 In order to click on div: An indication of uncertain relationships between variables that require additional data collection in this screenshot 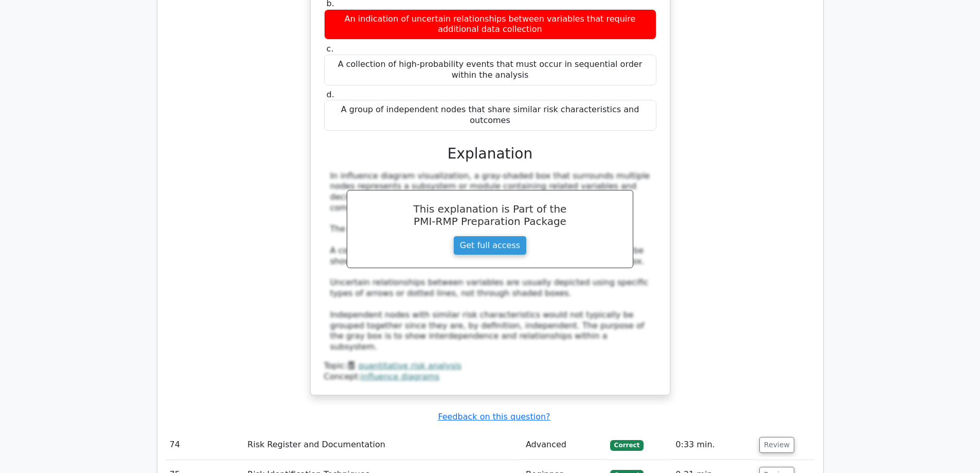, I will do `click(491, 25)`.